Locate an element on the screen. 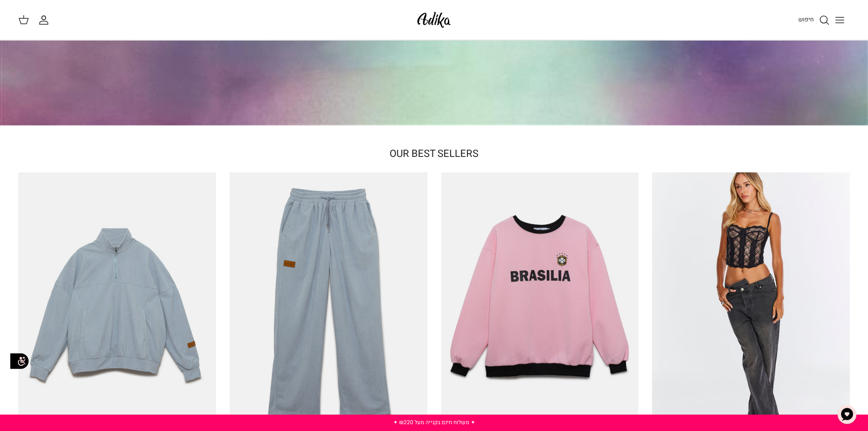 The height and width of the screenshot is (431, 868). a: חיפוש is located at coordinates (814, 20).